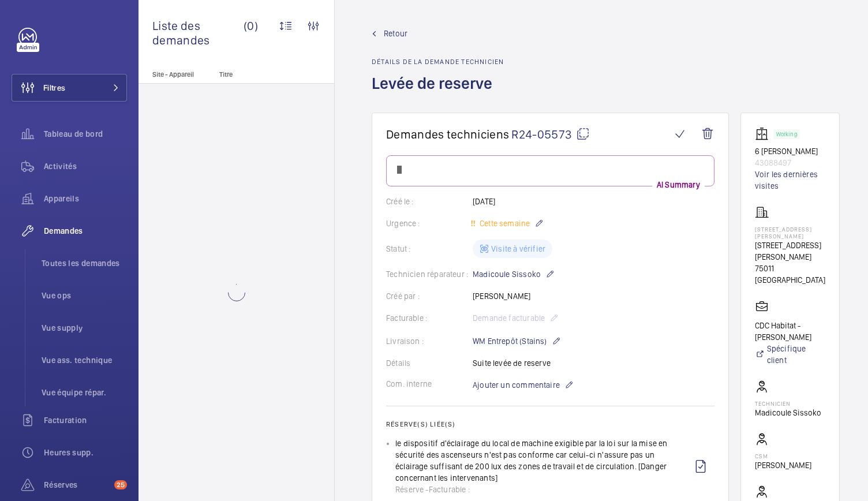 Image resolution: width=868 pixels, height=501 pixels. Describe the element at coordinates (447, 134) in the screenshot. I see `span: Demandes techniciens` at that location.